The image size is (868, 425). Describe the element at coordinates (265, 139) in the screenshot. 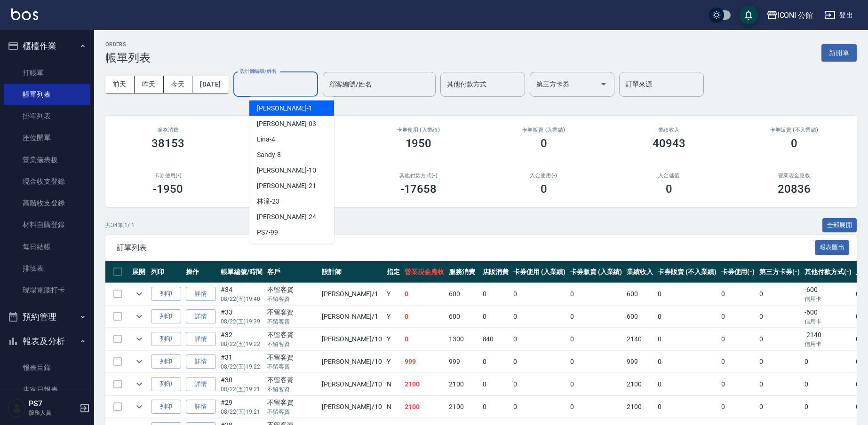

I see `span: Lina -4` at that location.